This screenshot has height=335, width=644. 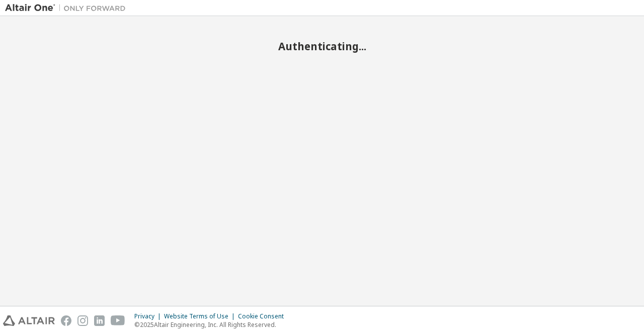 I want to click on img: instagram.svg, so click(x=83, y=321).